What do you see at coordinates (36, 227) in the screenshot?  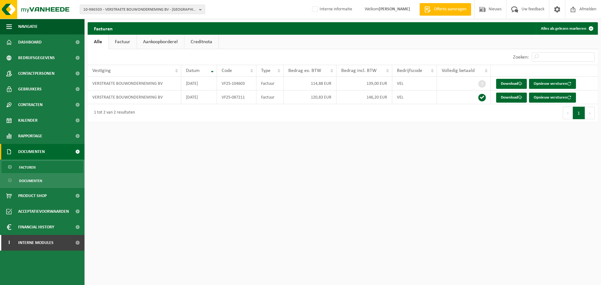 I see `span: Financial History` at bounding box center [36, 227].